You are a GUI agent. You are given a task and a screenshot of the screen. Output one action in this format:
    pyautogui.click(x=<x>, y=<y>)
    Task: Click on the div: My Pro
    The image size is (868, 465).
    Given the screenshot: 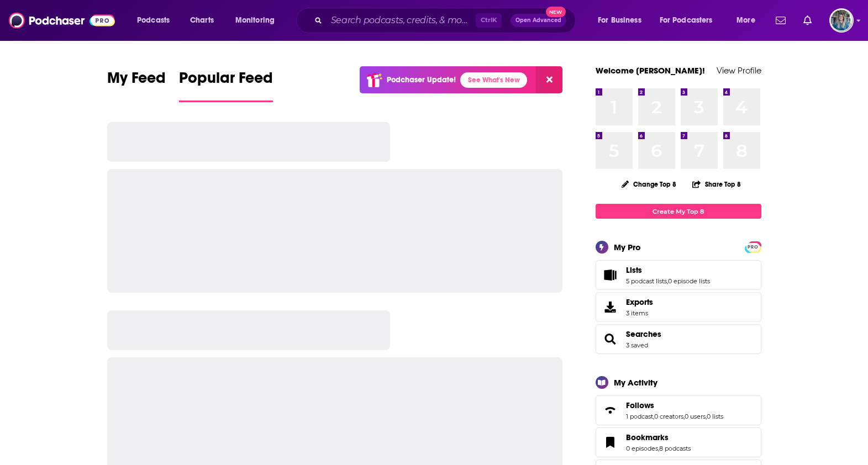 What is the action you would take?
    pyautogui.click(x=627, y=247)
    